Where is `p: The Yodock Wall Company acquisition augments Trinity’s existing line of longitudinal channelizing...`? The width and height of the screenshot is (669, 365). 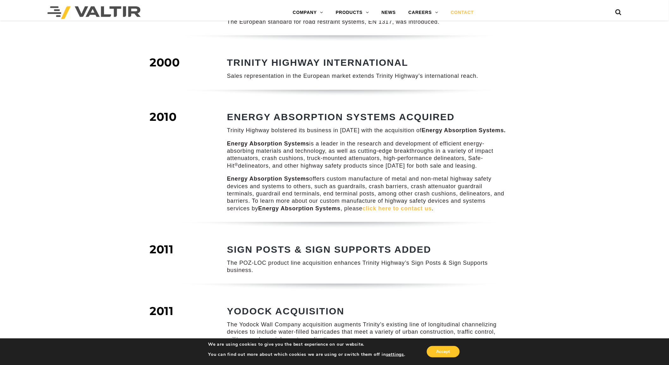 p: The Yodock Wall Company acquisition augments Trinity’s existing line of longitudinal channelizing... is located at coordinates (367, 332).